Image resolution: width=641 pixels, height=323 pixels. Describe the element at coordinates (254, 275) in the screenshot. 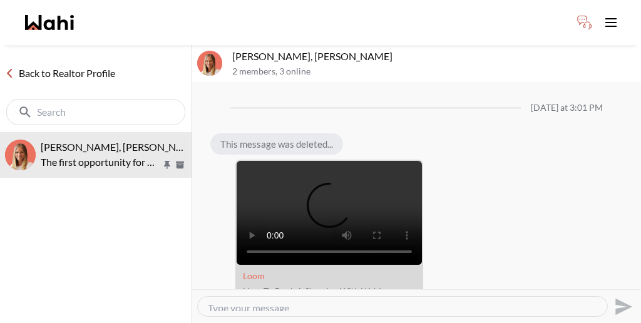

I see `a: Attachment` at that location.